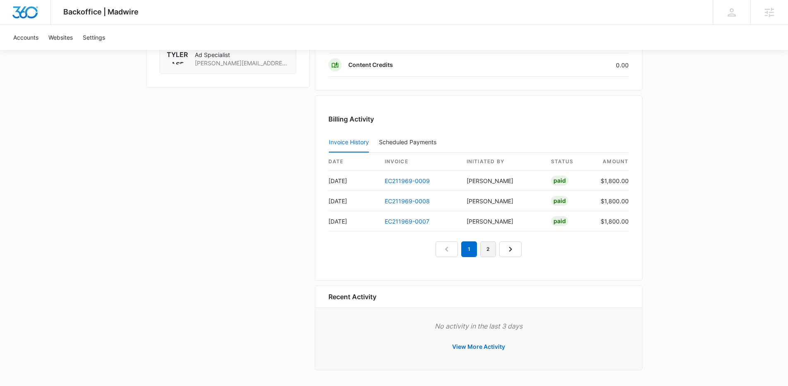 This screenshot has height=386, width=788. What do you see at coordinates (478, 347) in the screenshot?
I see `button: View More Activity` at bounding box center [478, 347].